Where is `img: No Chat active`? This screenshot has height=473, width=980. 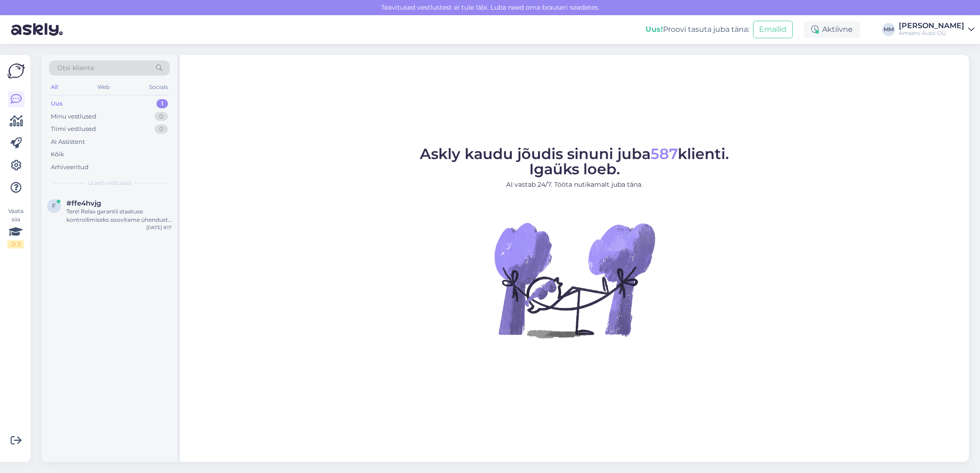 img: No Chat active is located at coordinates (574, 280).